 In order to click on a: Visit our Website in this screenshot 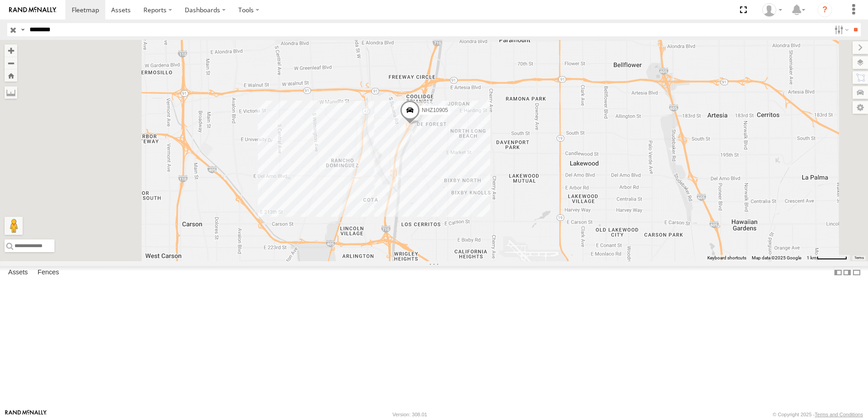, I will do `click(26, 415)`.